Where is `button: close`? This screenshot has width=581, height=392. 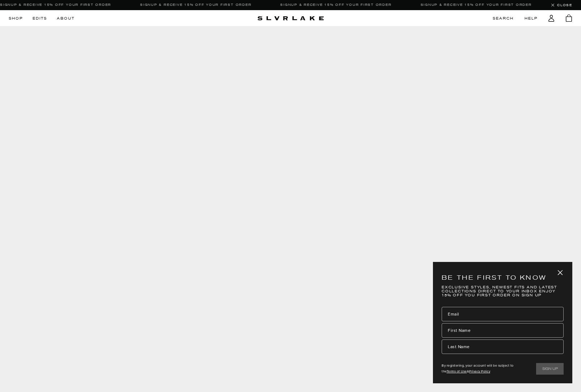 button: close is located at coordinates (560, 273).